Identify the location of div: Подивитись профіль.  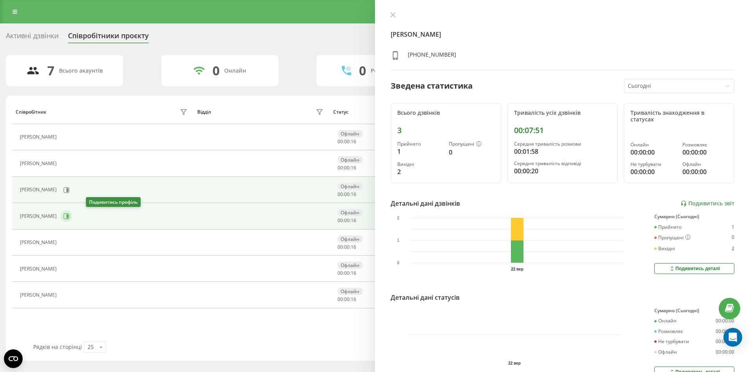
(113, 202).